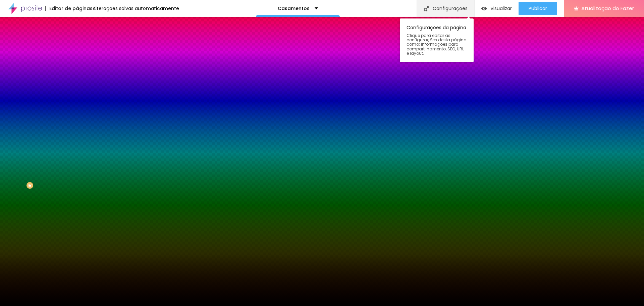 Image resolution: width=644 pixels, height=306 pixels. Describe the element at coordinates (538, 8) in the screenshot. I see `font: Publicar` at that location.